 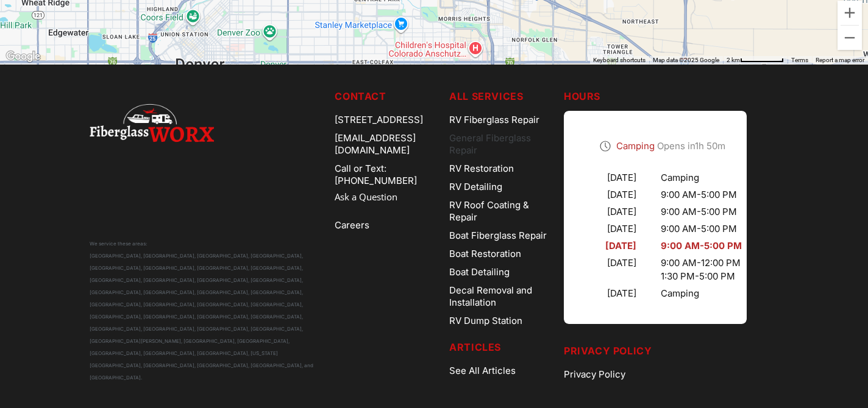 I want to click on img: Google, so click(x=23, y=57).